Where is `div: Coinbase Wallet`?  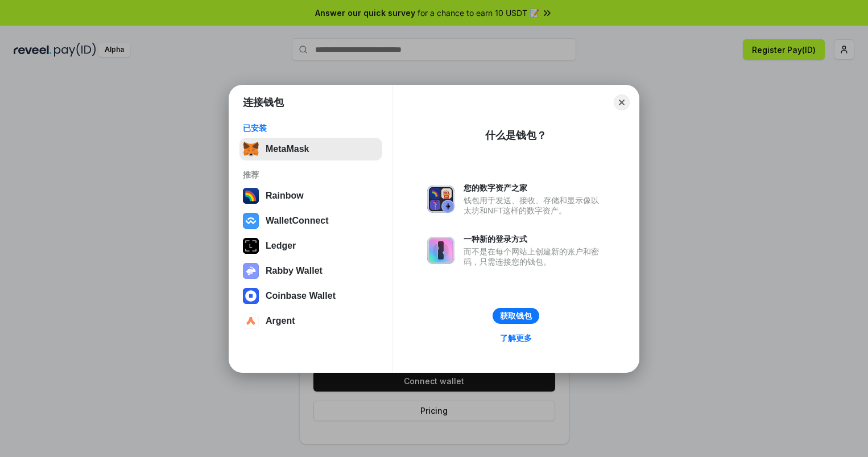
div: Coinbase Wallet is located at coordinates (300, 296).